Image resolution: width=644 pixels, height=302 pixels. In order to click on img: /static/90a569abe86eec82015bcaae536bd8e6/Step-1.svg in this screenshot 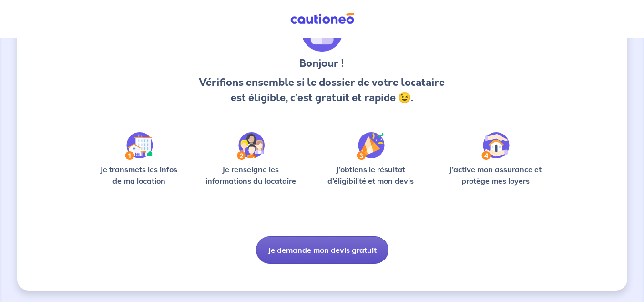, I will do `click(139, 146)`.